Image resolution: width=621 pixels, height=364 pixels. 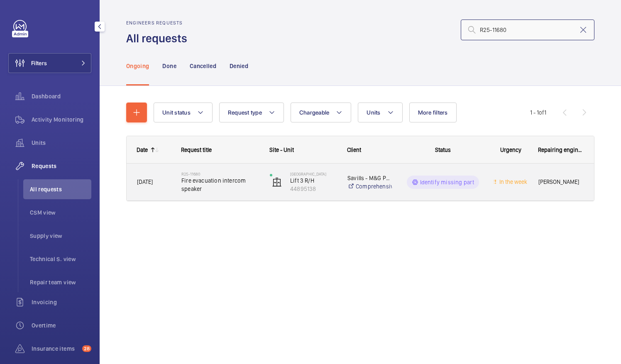 I want to click on h2: Engineers requests, so click(x=159, y=23).